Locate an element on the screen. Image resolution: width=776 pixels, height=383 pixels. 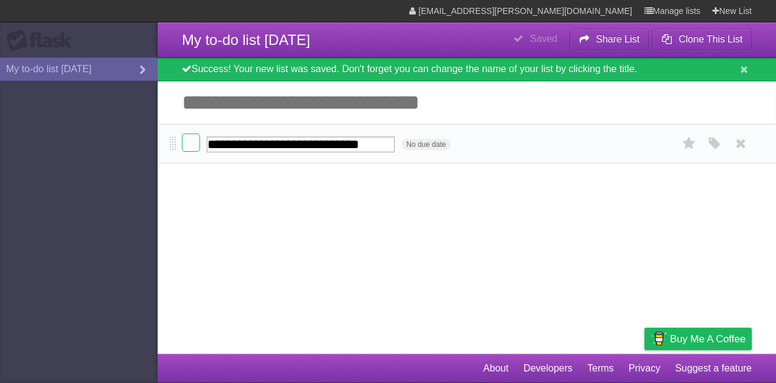
div: Success! Your new list was saved. Don't forget you can change the name of your list by clicking t... is located at coordinates (467, 69).